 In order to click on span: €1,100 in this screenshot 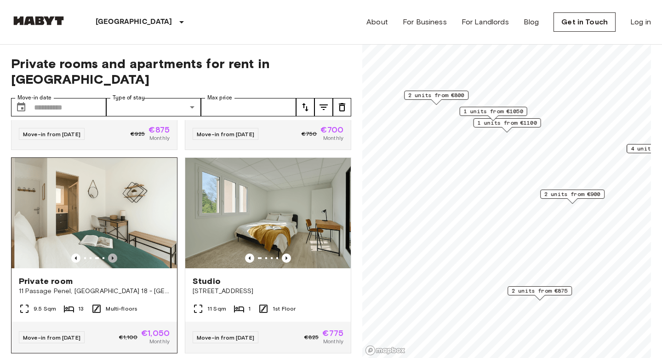, I will do `click(128, 337)`.